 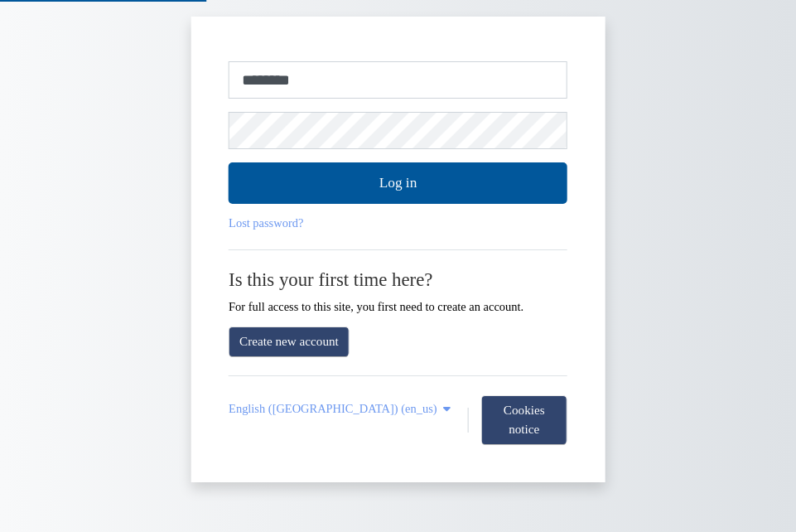 What do you see at coordinates (342, 408) in the screenshot?
I see `a: English (United States) ‎(en_us)‎` at bounding box center [342, 408].